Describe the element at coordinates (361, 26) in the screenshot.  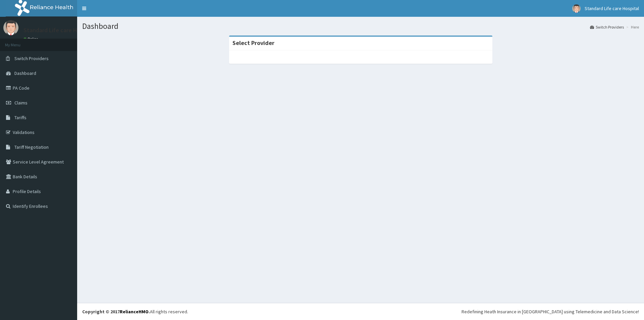
I see `h1: Dashboard` at that location.